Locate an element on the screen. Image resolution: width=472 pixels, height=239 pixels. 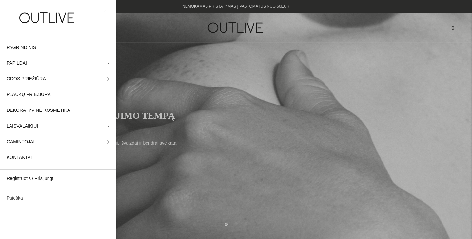
span: LAISVALAIKIUI is located at coordinates (22, 126).